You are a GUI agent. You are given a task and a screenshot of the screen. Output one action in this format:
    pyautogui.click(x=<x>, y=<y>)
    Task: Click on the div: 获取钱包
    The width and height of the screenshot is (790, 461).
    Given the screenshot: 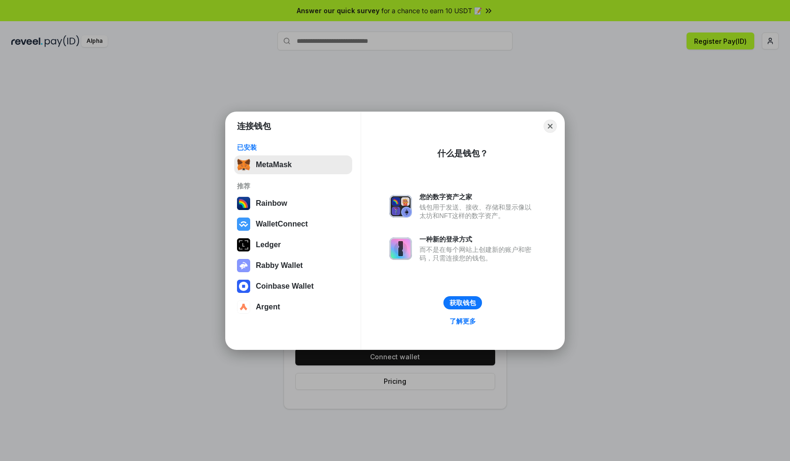 What is the action you would take?
    pyautogui.click(x=463, y=303)
    